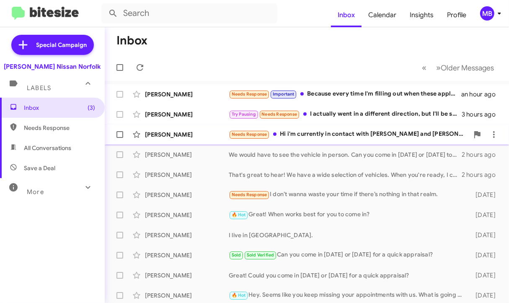 The image size is (509, 303). Describe the element at coordinates (456, 15) in the screenshot. I see `span: Profile` at that location.